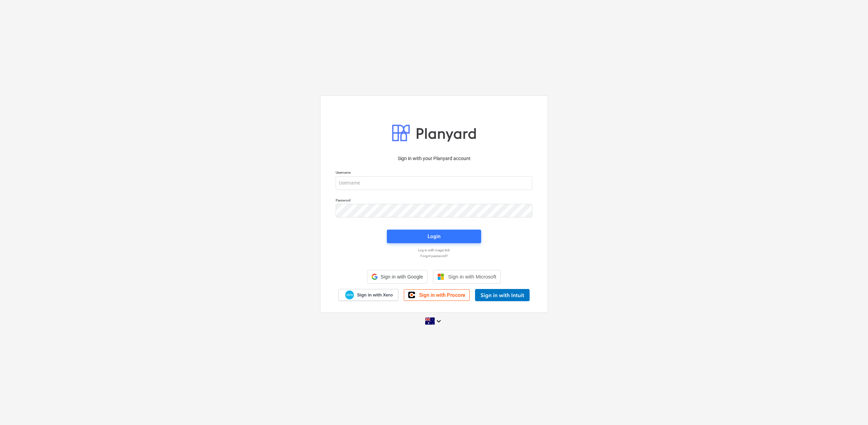 Image resolution: width=868 pixels, height=425 pixels. I want to click on span: Sign in with Procore, so click(442, 295).